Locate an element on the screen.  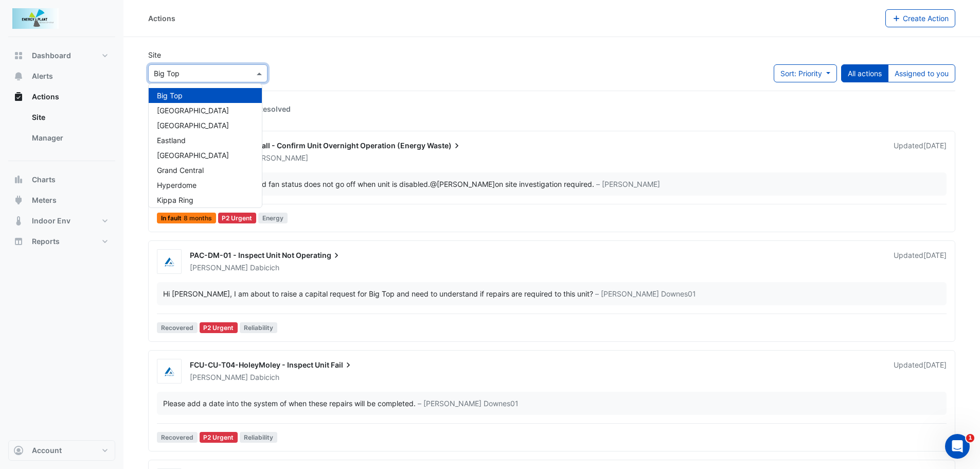
app-icon: Meters is located at coordinates (18, 200).